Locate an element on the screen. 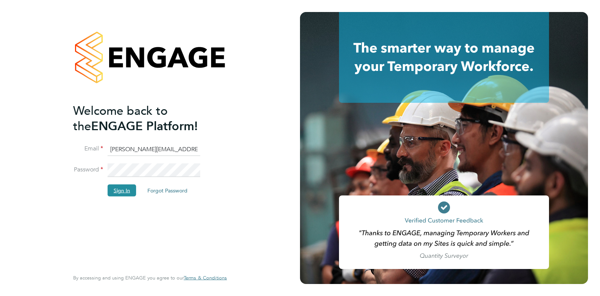  button: Forgot Password is located at coordinates (167, 191).